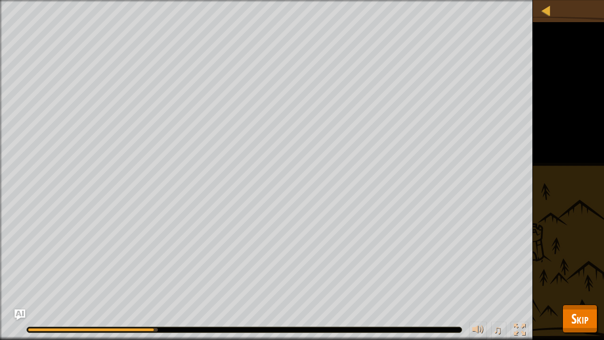 This screenshot has width=604, height=340. What do you see at coordinates (520, 330) in the screenshot?
I see `button: Toggle fullscreen` at bounding box center [520, 330].